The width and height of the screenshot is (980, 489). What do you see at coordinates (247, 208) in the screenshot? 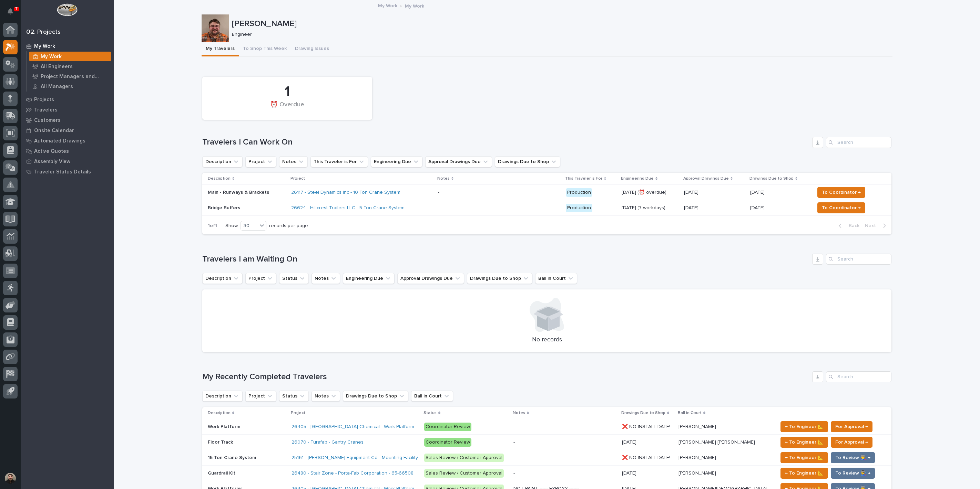
I see `p: Bridge Buffers` at bounding box center [247, 208].